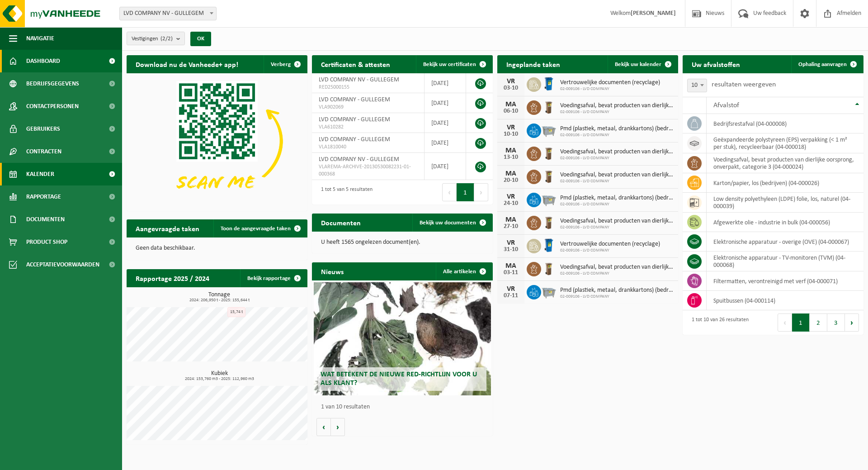 This screenshot has width=868, height=470. I want to click on span: RED25000155, so click(369, 87).